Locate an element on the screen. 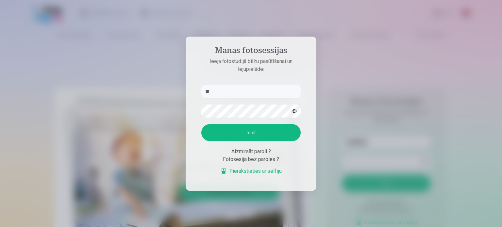 The width and height of the screenshot is (502, 227). div: Fotosesija bez paroles ? is located at coordinates (251, 160).